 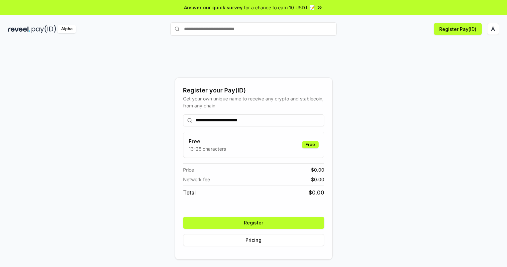 I want to click on div: Get your own unique name to receive any crypto and stablecoin, from any chain, so click(x=254, y=102).